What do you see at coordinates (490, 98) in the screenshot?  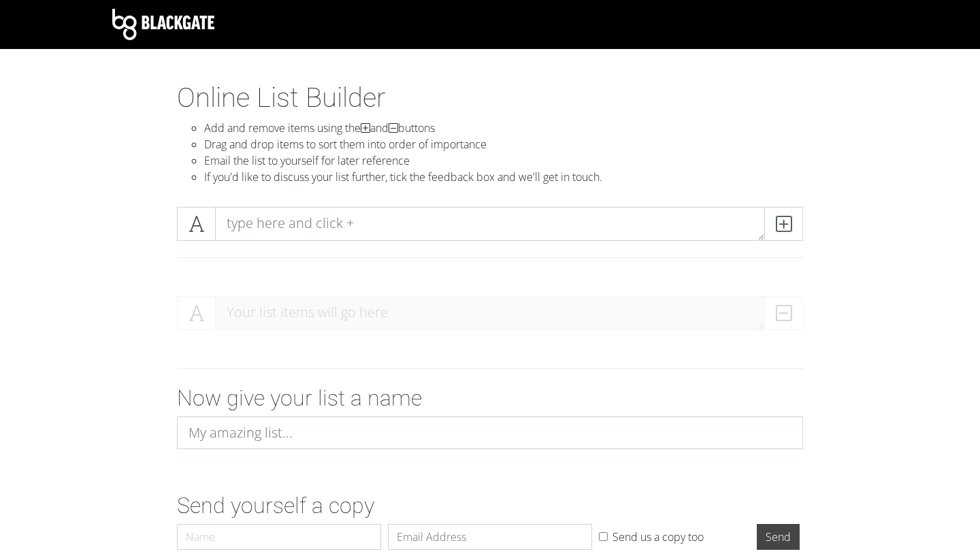 I see `h1: Online List Builder` at bounding box center [490, 98].